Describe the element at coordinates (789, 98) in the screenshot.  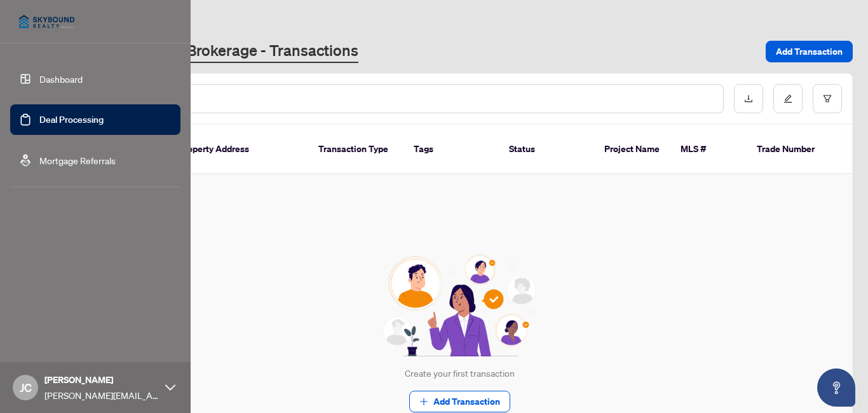
I see `button: edit` at that location.